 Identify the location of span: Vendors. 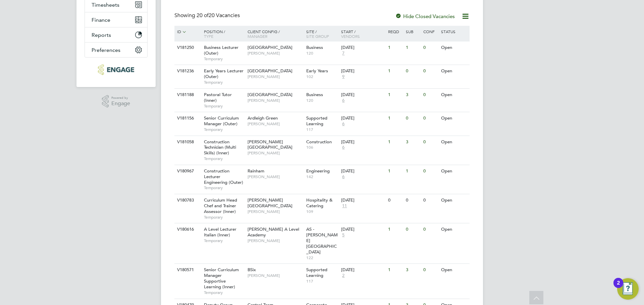
(351, 36).